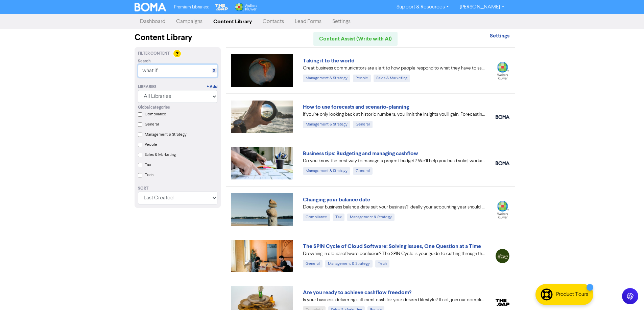 This screenshot has width=644, height=310. What do you see at coordinates (246, 7) in the screenshot?
I see `img: Wolters Kluwer` at bounding box center [246, 7].